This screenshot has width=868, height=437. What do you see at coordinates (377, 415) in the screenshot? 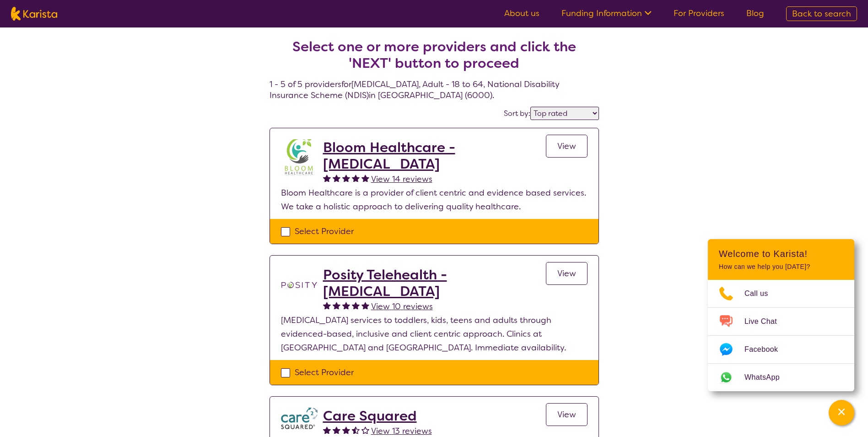
I see `h2: Care Squared` at bounding box center [377, 415].